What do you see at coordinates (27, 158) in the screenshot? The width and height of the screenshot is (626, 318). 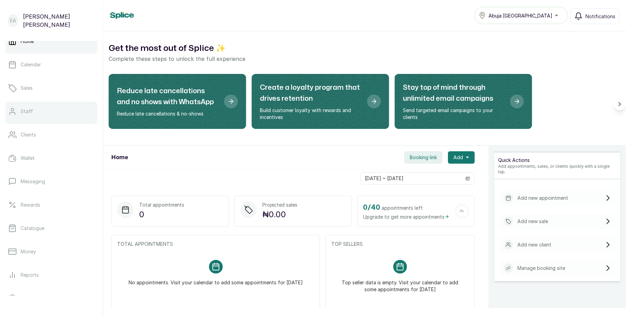 I see `p: Wallet` at bounding box center [27, 158].